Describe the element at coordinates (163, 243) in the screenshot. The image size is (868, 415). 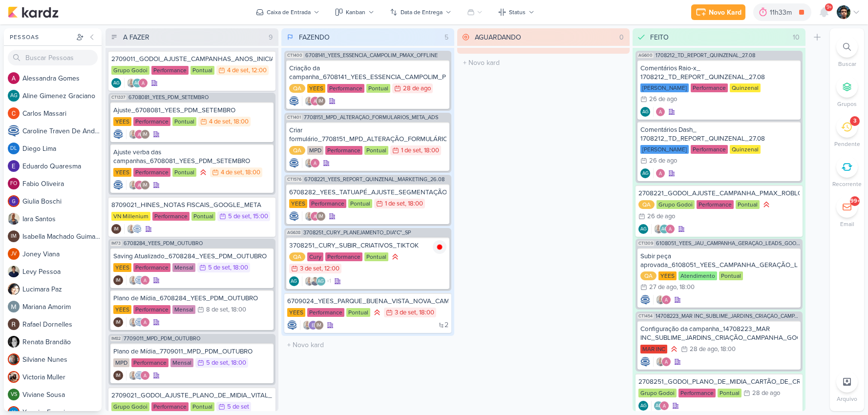
I see `span: 6708284_YEES_PDM_OUTUBRO` at that location.